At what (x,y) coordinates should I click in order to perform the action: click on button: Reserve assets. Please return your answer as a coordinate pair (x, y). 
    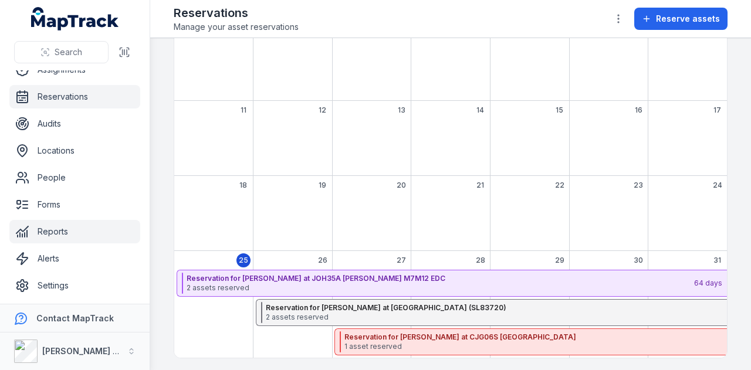
    Looking at the image, I should click on (680, 19).